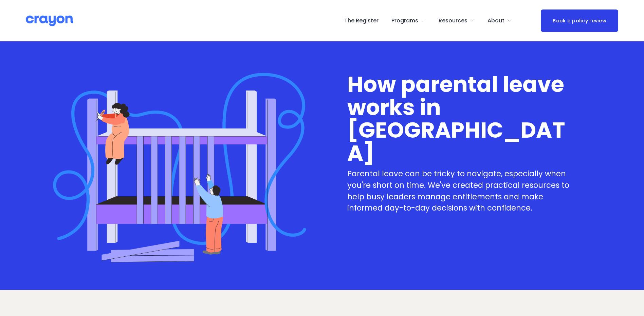  What do you see at coordinates (496, 21) in the screenshot?
I see `span: About` at bounding box center [496, 21].